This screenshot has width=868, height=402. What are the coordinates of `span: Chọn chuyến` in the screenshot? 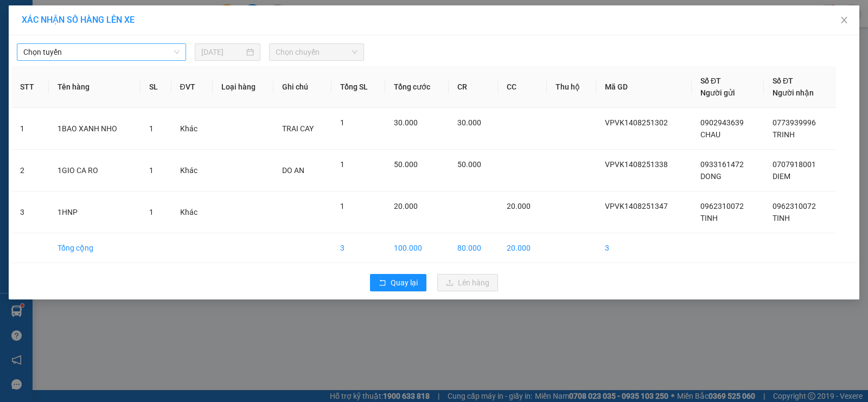 It's located at (316, 52).